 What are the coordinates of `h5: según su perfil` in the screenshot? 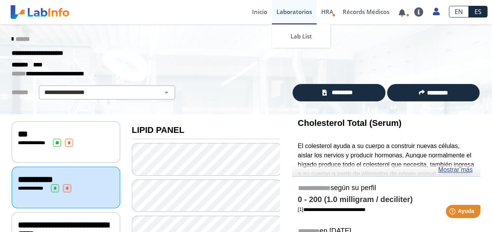 It's located at (386, 188).